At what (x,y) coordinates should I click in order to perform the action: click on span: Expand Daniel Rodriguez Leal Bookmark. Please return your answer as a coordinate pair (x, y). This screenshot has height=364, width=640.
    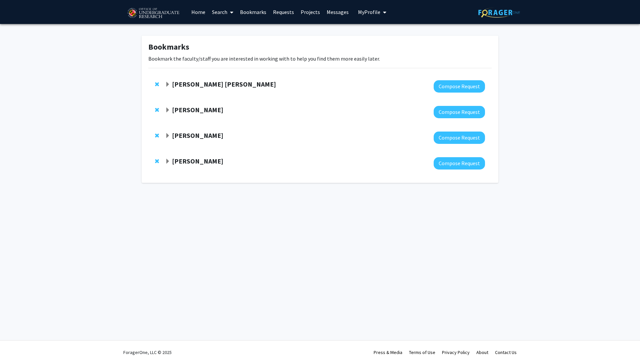
    Looking at the image, I should click on (168, 85).